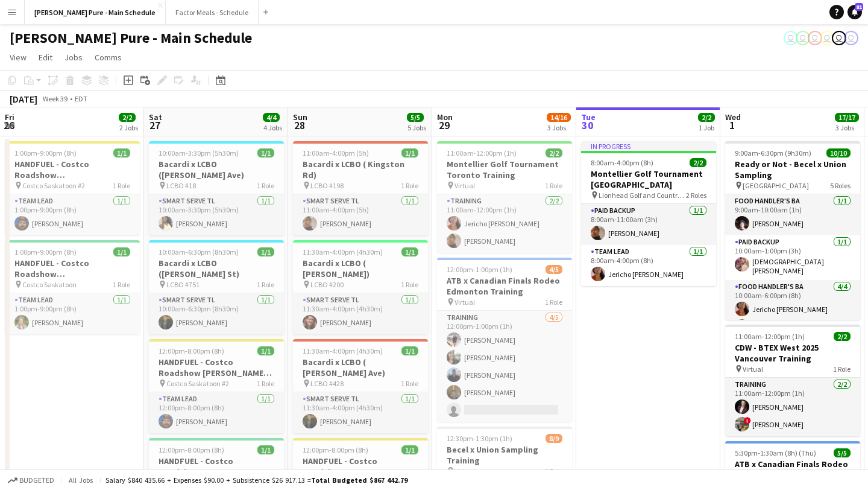 This screenshot has width=868, height=490. Describe the element at coordinates (271, 117) in the screenshot. I see `span: 4/4` at that location.